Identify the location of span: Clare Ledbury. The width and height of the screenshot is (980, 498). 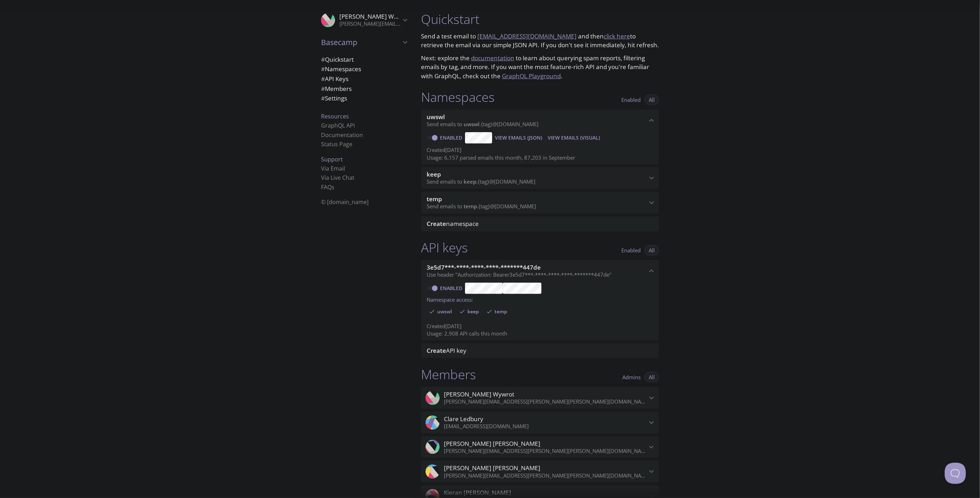
(464, 419).